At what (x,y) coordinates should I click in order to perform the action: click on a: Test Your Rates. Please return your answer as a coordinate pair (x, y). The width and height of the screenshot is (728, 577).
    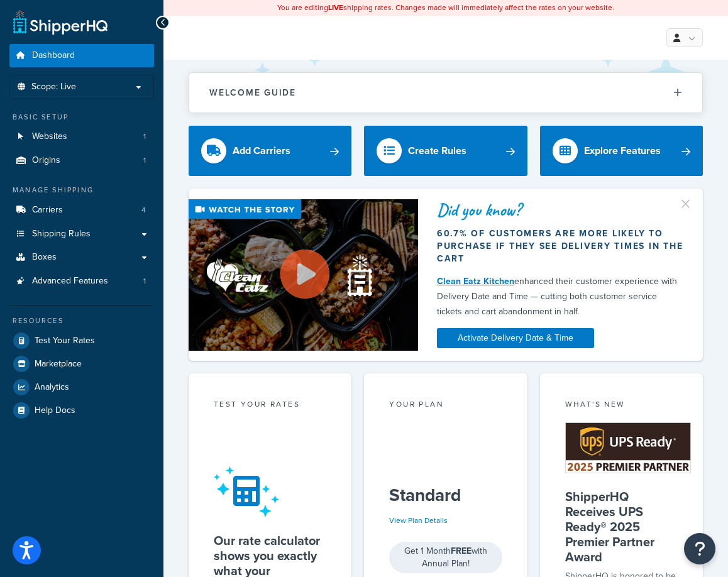
    Looking at the image, I should click on (82, 341).